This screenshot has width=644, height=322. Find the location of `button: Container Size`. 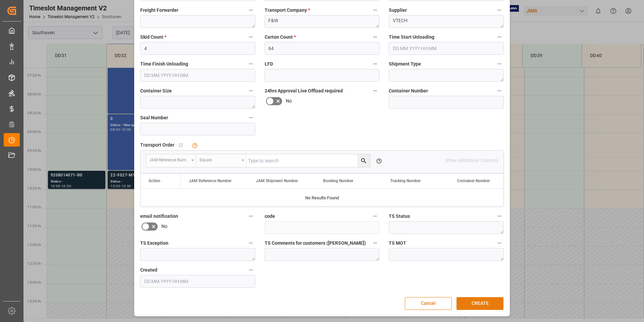

button: Container Size is located at coordinates (251, 90).